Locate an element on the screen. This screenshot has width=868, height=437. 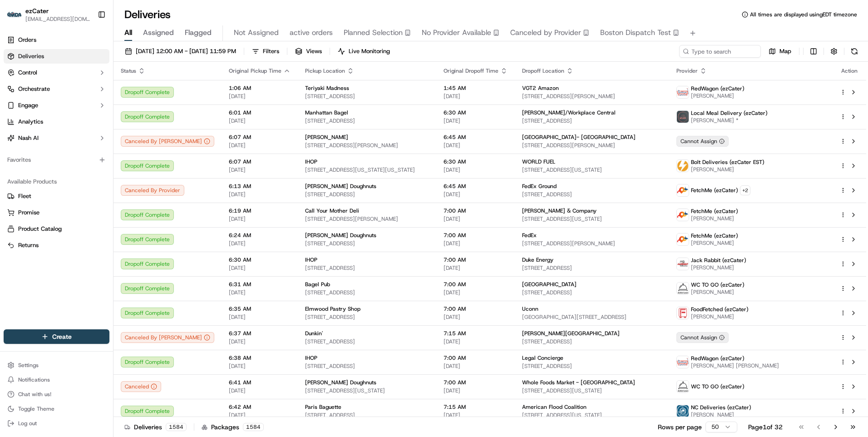
a: Fleet is located at coordinates (56, 196).